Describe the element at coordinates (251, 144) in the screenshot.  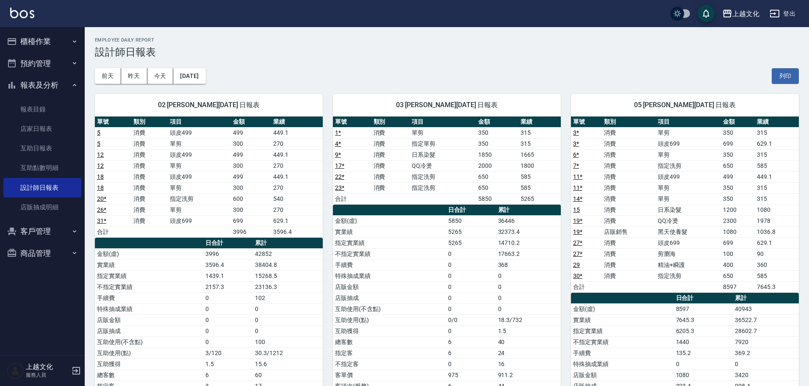
I see `td: 300` at that location.